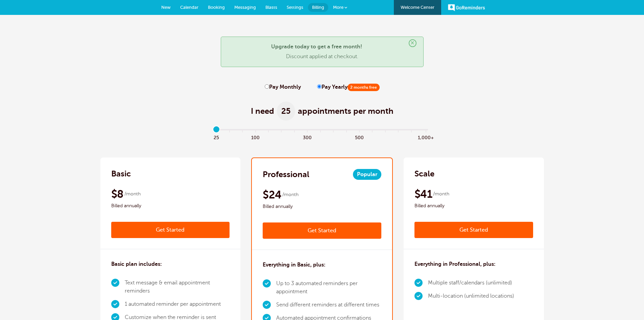 This screenshot has width=644, height=320. What do you see at coordinates (319, 86) in the screenshot?
I see `input: Pay Yearly2 months free` at bounding box center [319, 86].